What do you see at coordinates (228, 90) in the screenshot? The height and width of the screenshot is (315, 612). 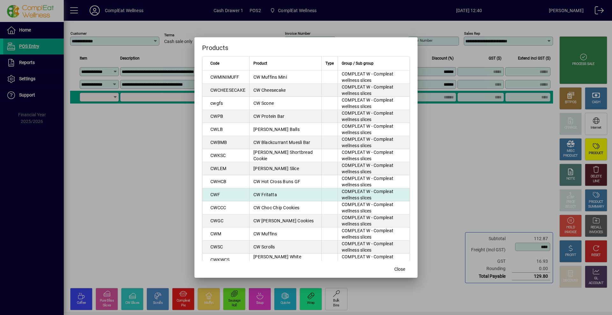 I see `div: CWCHEESECAKE` at bounding box center [228, 90].